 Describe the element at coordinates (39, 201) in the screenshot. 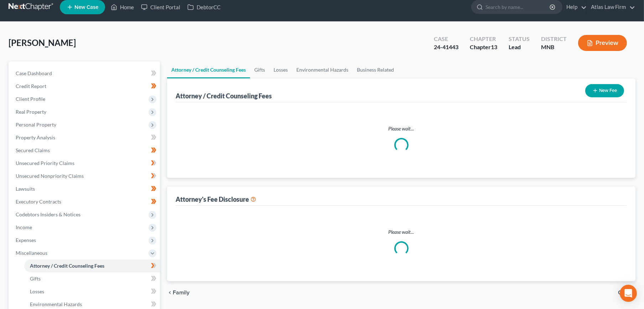

I see `span: Executory Contracts` at that location.